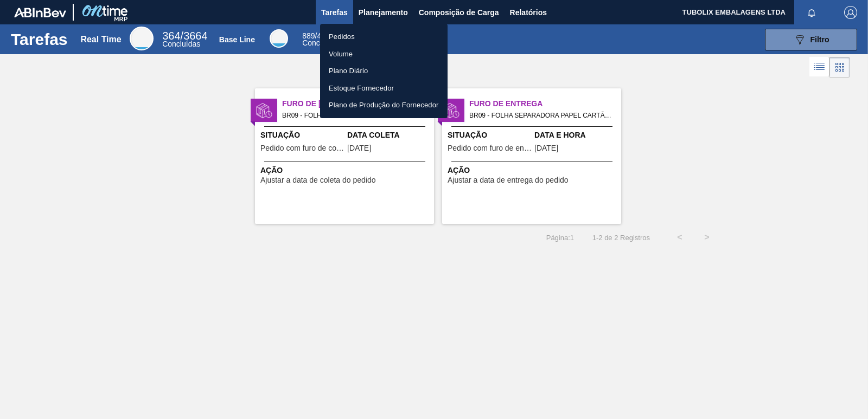  Describe the element at coordinates (384, 88) in the screenshot. I see `li: Estoque Fornecedor` at that location.